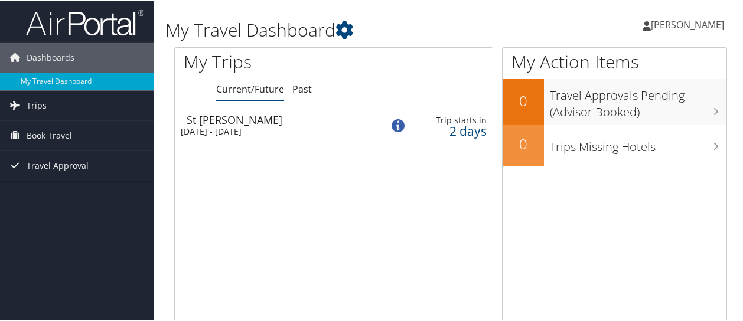  Describe the element at coordinates (302, 88) in the screenshot. I see `a: Past` at that location.